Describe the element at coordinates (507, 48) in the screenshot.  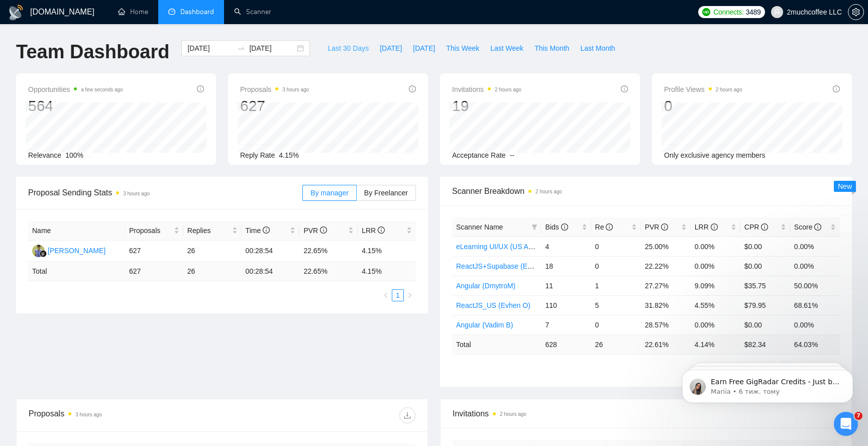
I see `span: Last Week` at that location.